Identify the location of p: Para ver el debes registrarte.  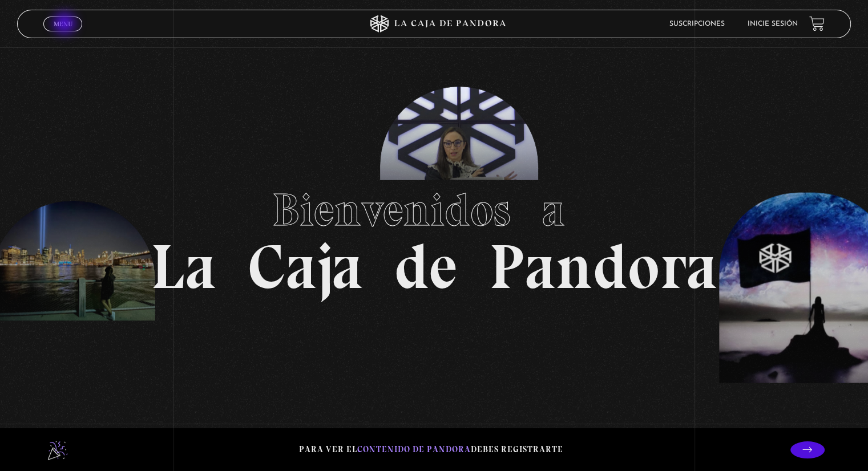
(431, 450).